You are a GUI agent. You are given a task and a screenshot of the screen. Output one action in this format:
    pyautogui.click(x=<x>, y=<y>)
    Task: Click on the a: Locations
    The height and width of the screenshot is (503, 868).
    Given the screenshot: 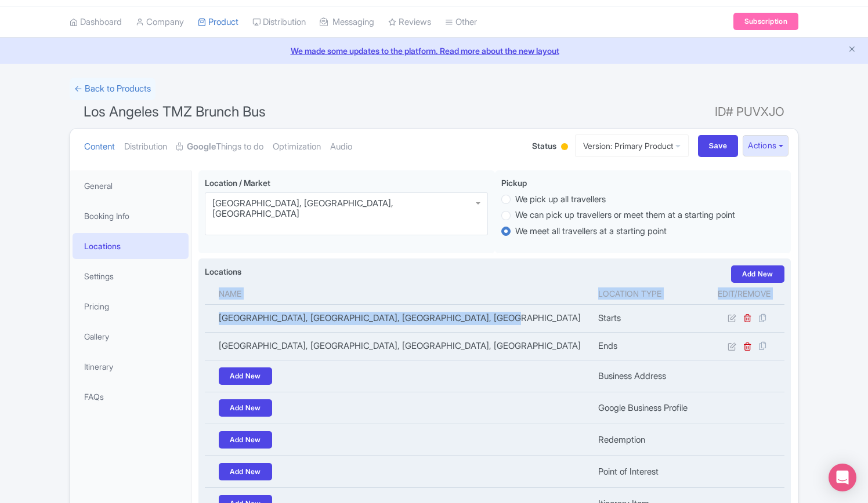 What is the action you would take?
    pyautogui.click(x=130, y=246)
    